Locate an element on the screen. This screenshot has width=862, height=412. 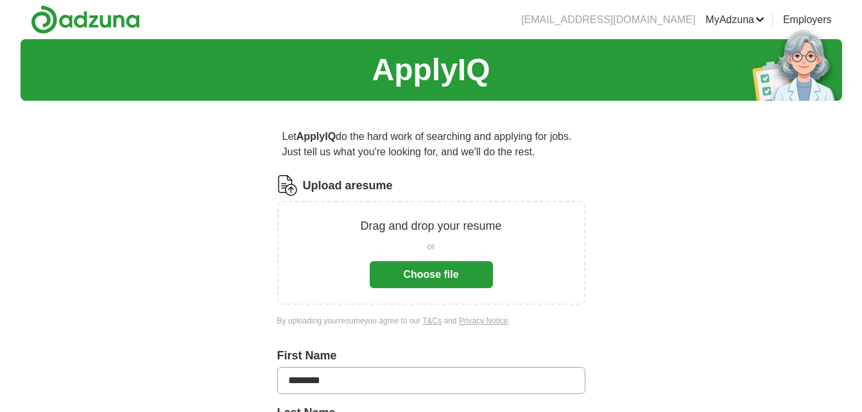
img: Adzuna logo is located at coordinates (85, 19).